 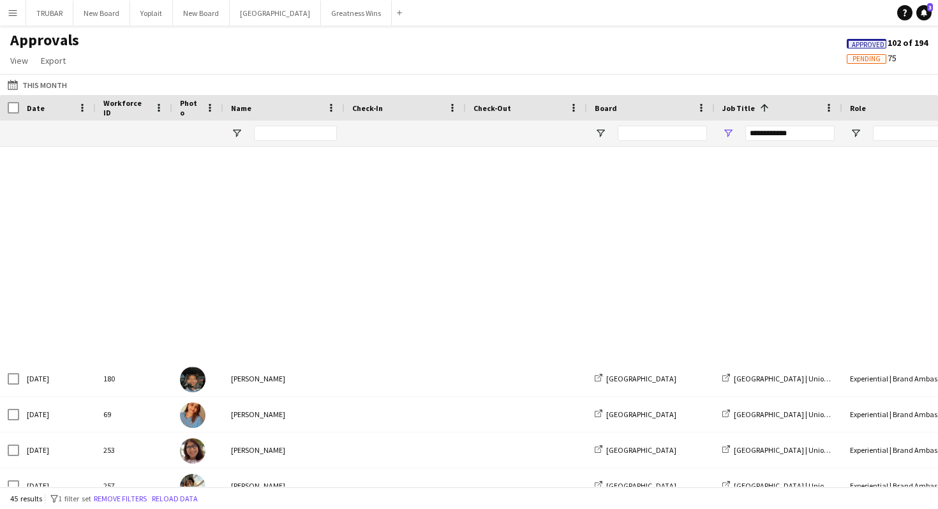 I want to click on button: Remove filters, so click(x=120, y=499).